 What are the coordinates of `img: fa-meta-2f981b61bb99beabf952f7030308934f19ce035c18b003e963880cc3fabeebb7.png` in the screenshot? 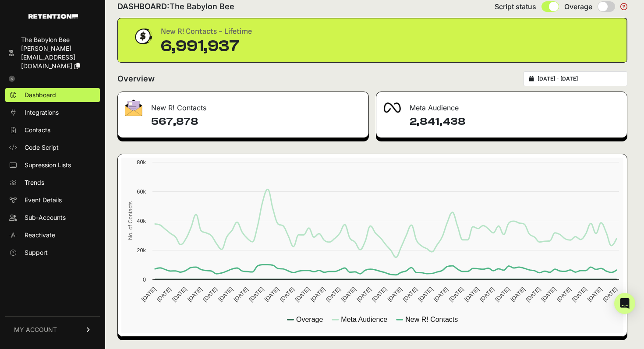 It's located at (392, 108).